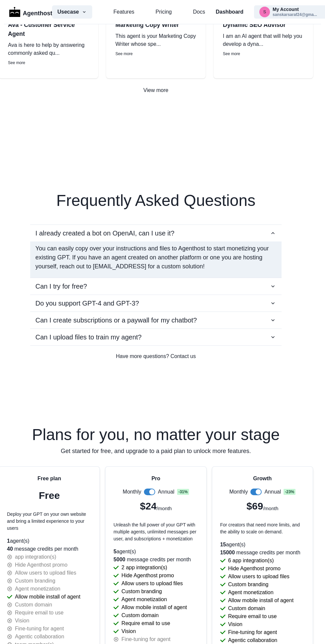  I want to click on p: I already created a bot on OpenAI, can I use it?, so click(105, 233).